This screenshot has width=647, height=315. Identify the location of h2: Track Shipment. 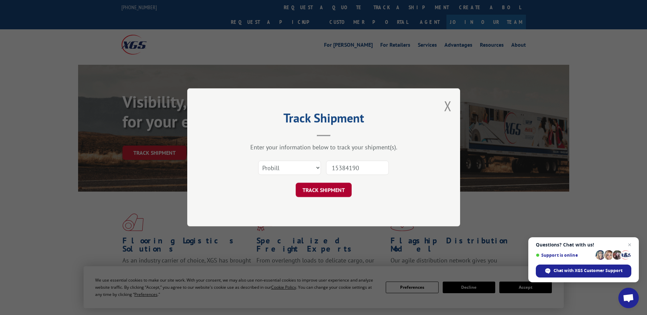
(324, 120).